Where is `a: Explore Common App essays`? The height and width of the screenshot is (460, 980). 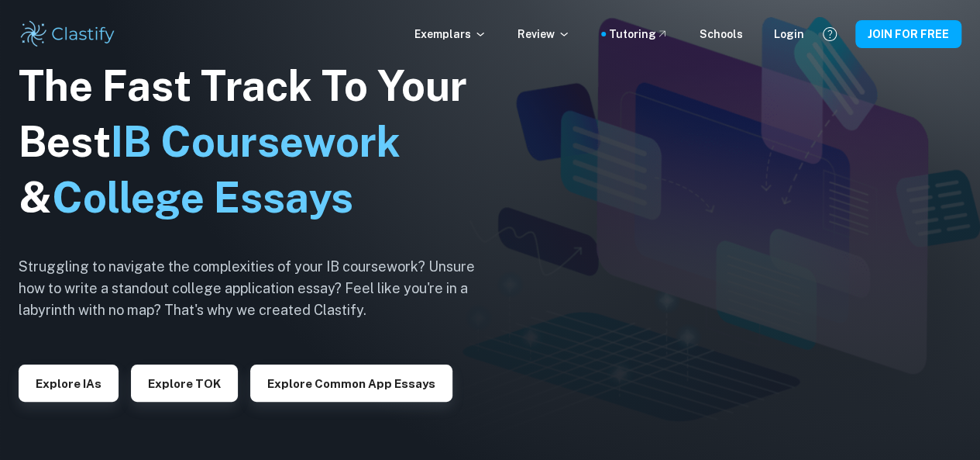
a: Explore Common App essays is located at coordinates (351, 382).